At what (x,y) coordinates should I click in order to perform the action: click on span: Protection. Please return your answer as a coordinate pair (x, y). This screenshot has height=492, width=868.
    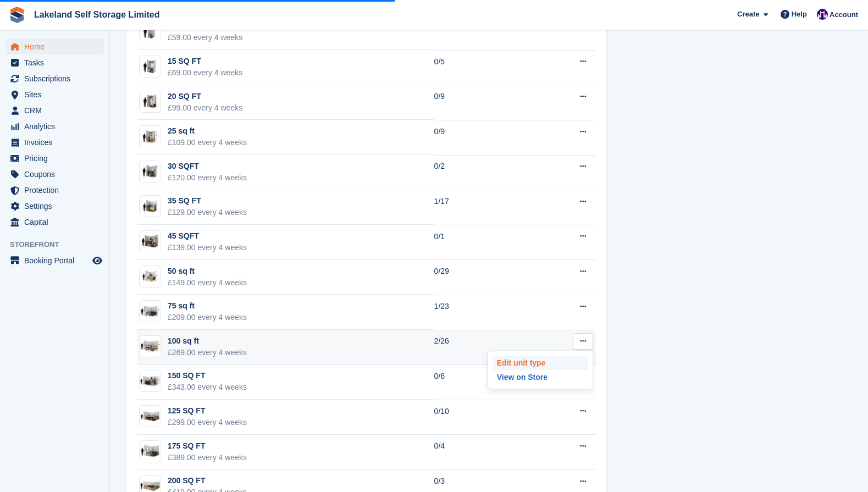
    Looking at the image, I should click on (58, 190).